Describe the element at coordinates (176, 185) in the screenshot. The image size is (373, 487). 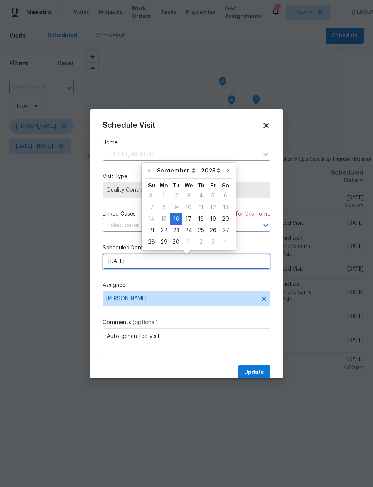
I see `abbr: Tuesday` at that location.